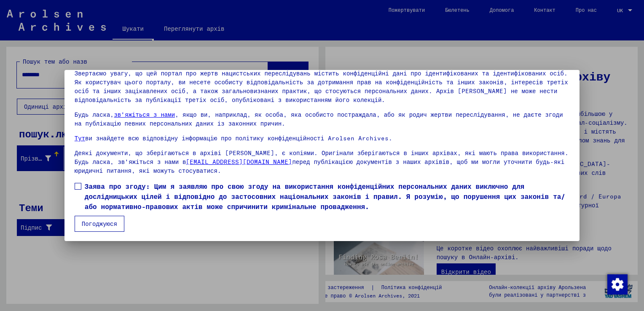 This screenshot has width=644, height=311. Describe the element at coordinates (617, 284) in the screenshot. I see `div: Зміна згоди` at that location.